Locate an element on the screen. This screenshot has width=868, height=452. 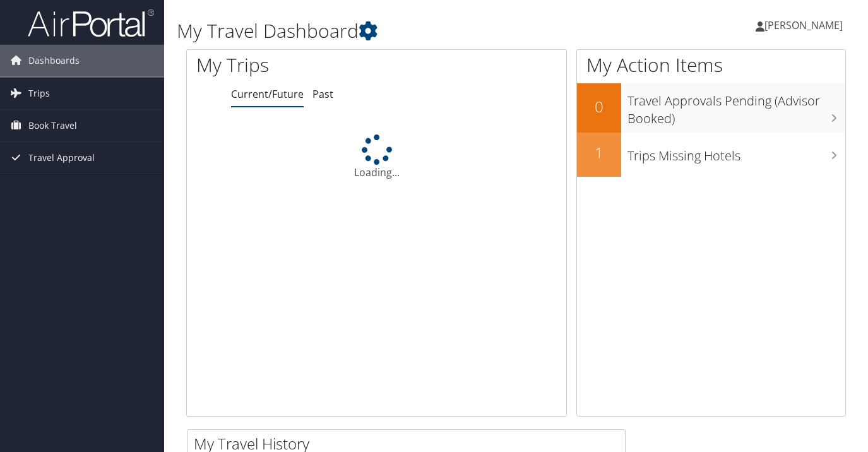
h2: 0 is located at coordinates (599, 106).